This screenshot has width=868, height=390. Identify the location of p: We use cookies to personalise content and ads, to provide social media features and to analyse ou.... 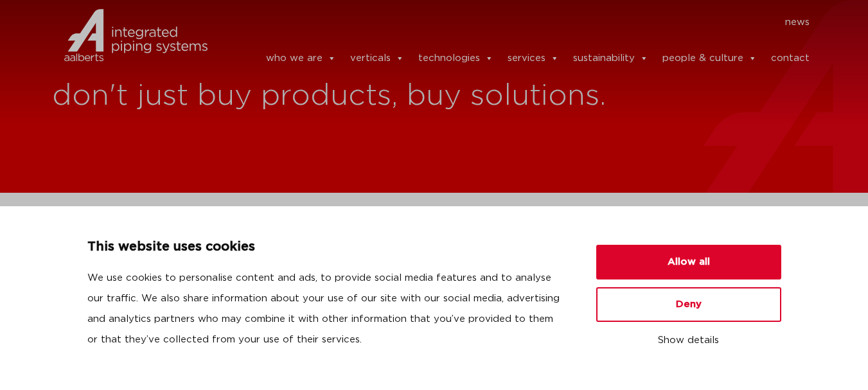
(326, 309).